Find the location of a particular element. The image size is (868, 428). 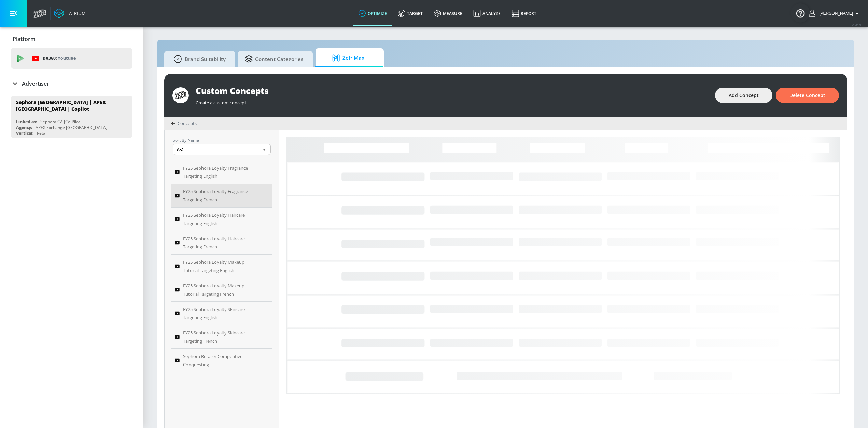

div: Custom Concepts is located at coordinates (451, 91).